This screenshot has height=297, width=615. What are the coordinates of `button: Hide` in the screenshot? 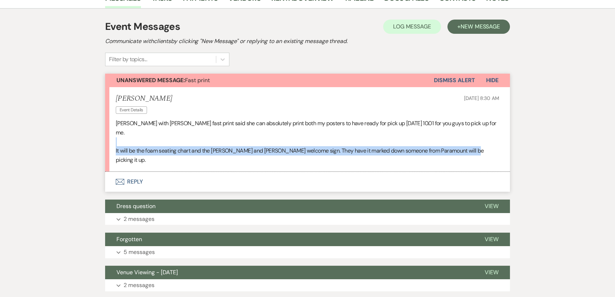 It's located at (492, 80).